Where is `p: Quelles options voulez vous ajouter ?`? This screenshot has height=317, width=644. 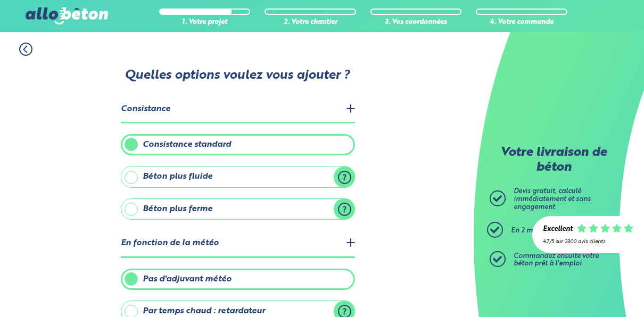 p: Quelles options voulez vous ajouter ? is located at coordinates (237, 76).